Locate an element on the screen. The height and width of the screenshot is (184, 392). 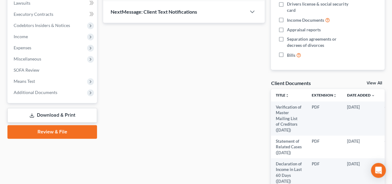
span: Miscellaneous is located at coordinates (27, 59).